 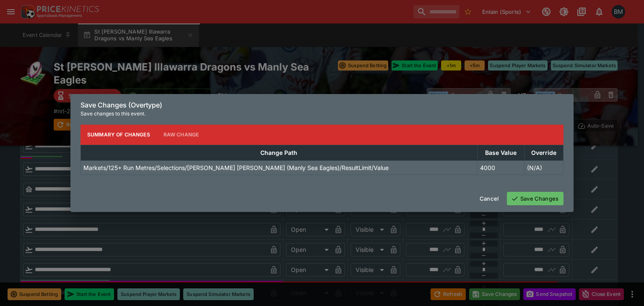 I want to click on h6: Save Changes (Overtype), so click(x=322, y=105).